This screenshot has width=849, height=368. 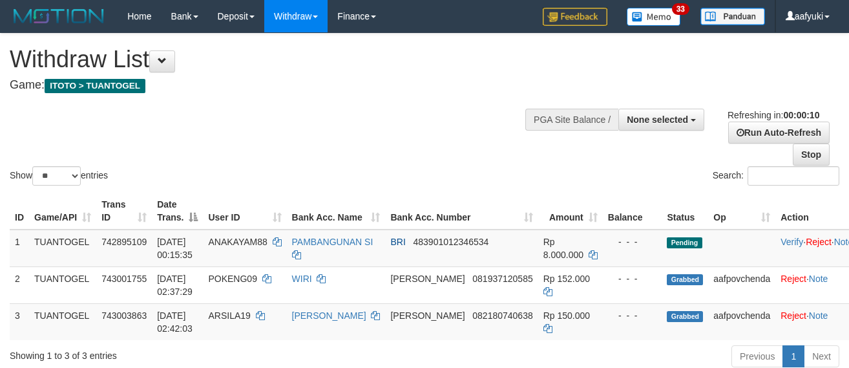 What do you see at coordinates (302, 279) in the screenshot?
I see `a: WIRI` at bounding box center [302, 279].